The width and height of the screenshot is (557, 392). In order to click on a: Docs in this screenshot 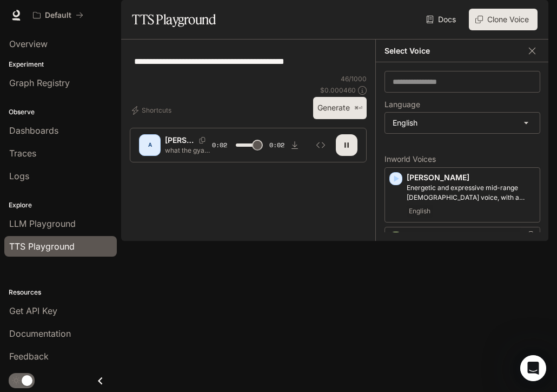, I will do `click(442, 20)`.